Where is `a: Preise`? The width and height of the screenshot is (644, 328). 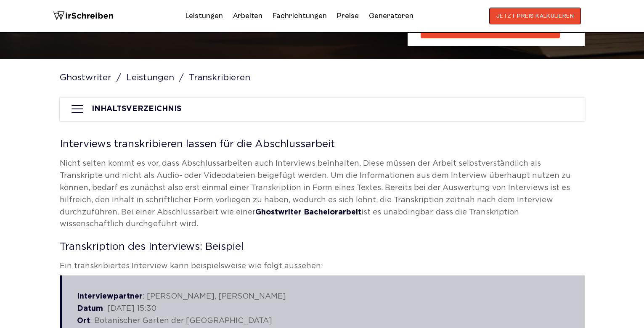 a: Preise is located at coordinates (348, 16).